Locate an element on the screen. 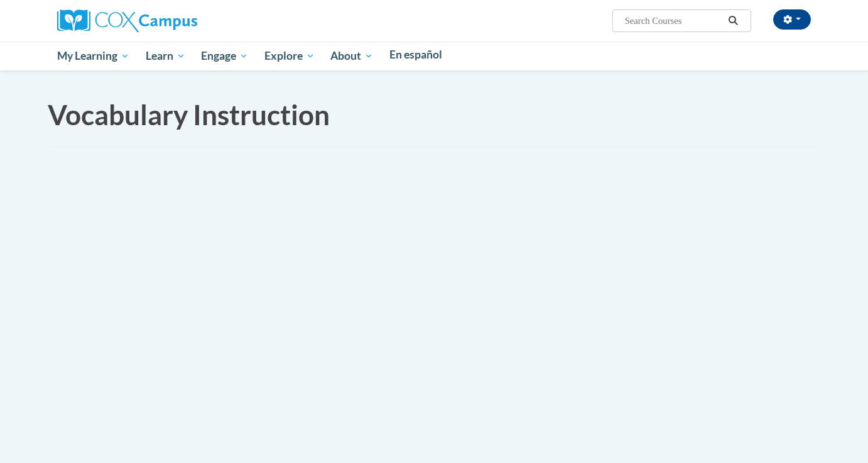 The width and height of the screenshot is (868, 463). input: Search Courses is located at coordinates (674, 21).